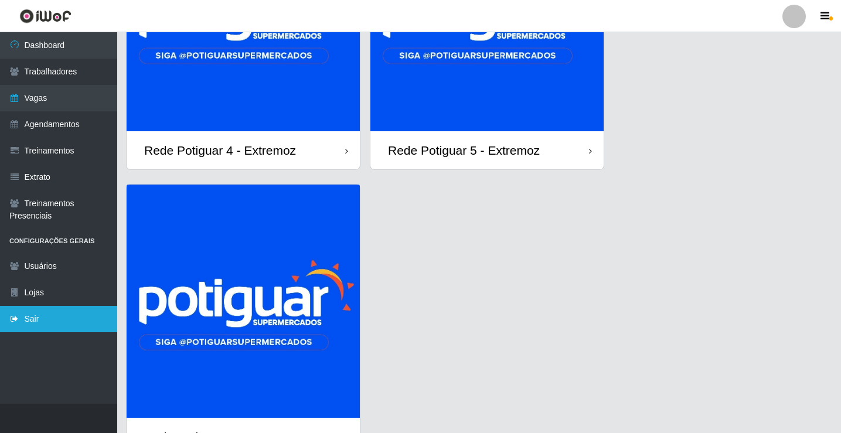  I want to click on div: Rede Potiguar 5 - Extremoz, so click(464, 150).